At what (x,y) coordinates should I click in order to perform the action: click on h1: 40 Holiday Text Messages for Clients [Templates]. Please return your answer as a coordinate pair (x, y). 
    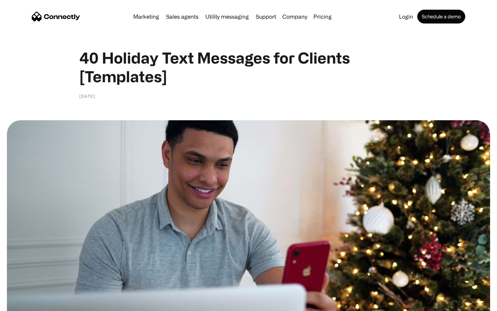
    Looking at the image, I should click on (248, 67).